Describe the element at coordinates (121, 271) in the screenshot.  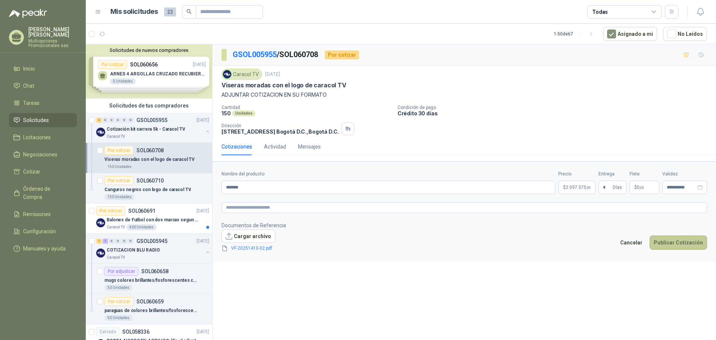
I see `div: Por adjudicar` at that location.